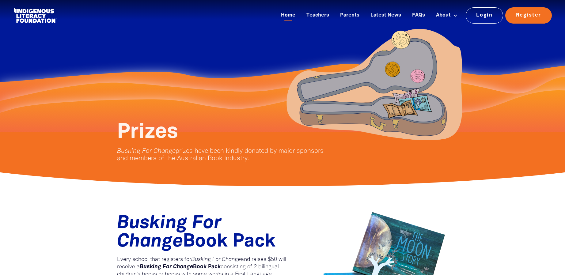 The image size is (565, 275). Describe the element at coordinates (447, 15) in the screenshot. I see `a: About` at that location.